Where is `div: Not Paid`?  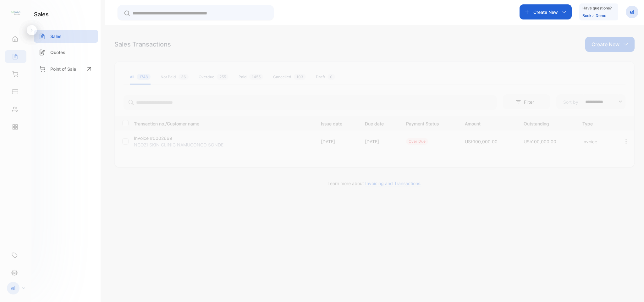 div: Not Paid is located at coordinates (174, 77).